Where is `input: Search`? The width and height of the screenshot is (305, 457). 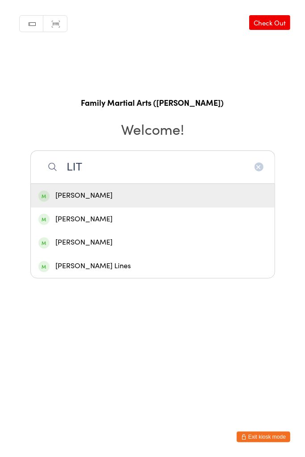
input: Search is located at coordinates (153, 167).